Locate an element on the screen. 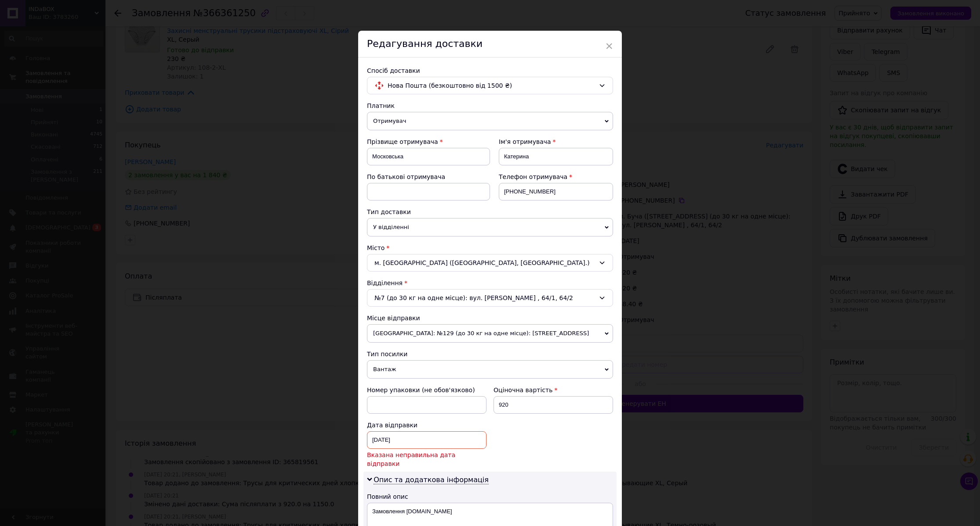  span: Вантаж is located at coordinates (490, 369).